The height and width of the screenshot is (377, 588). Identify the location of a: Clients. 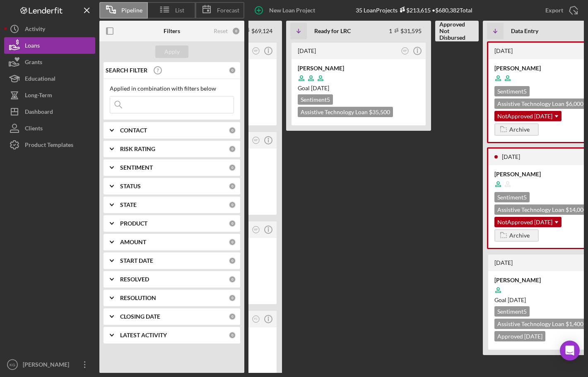
(50, 128).